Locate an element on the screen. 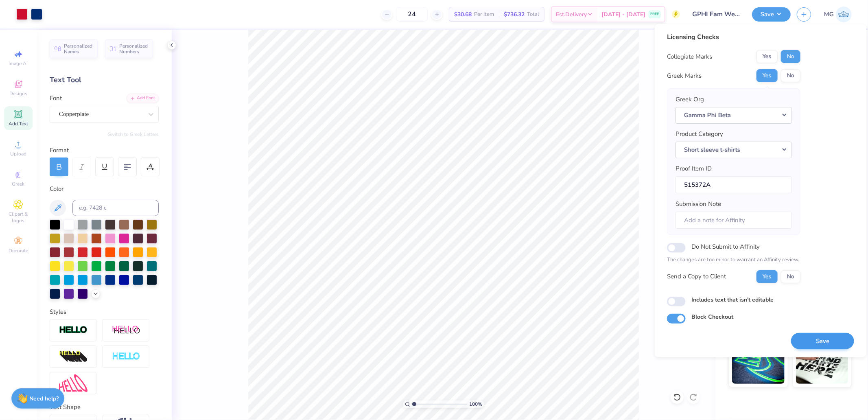  img: Free Distort is located at coordinates (73, 383).